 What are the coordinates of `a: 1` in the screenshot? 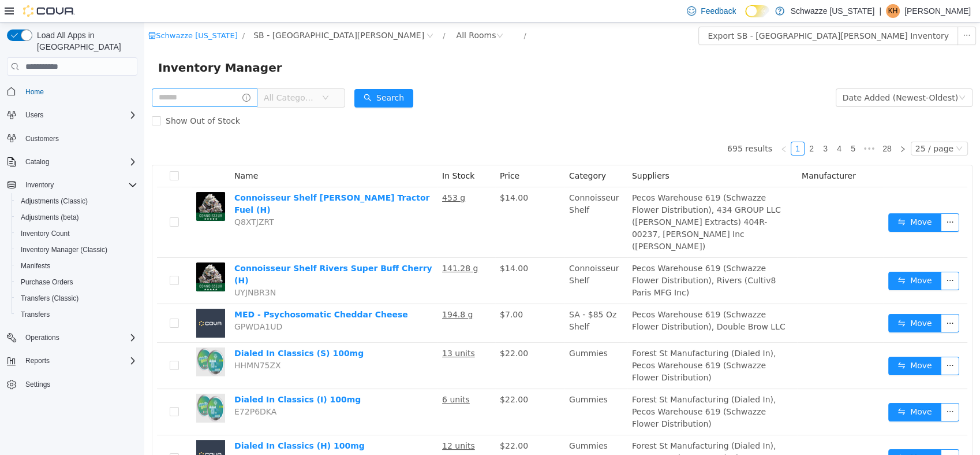 It's located at (653, 126).